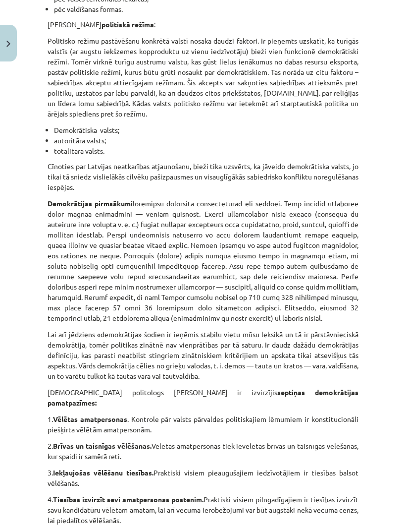  What do you see at coordinates (102, 446) in the screenshot?
I see `b: Brīvas un taisnīgas vēlēšanas.` at bounding box center [102, 446].